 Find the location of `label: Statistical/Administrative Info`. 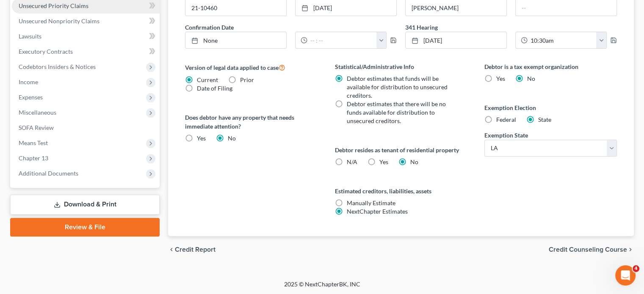

label: Statistical/Administrative Info is located at coordinates (401, 67).